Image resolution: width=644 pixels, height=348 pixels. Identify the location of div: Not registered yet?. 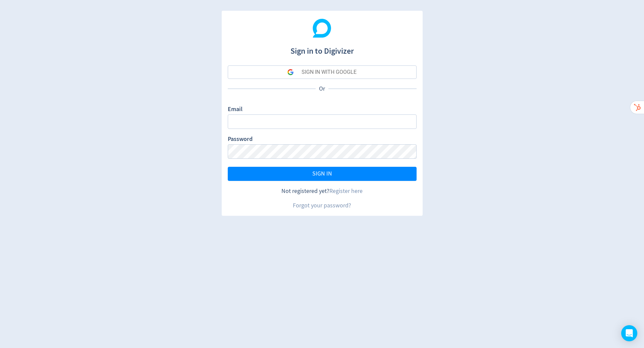
(322, 191).